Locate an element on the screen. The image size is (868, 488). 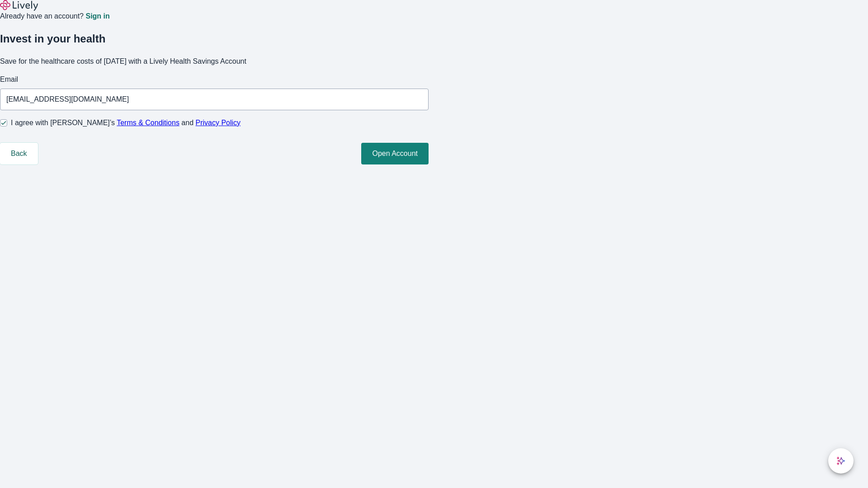
a: Privacy Policy is located at coordinates (219, 122).